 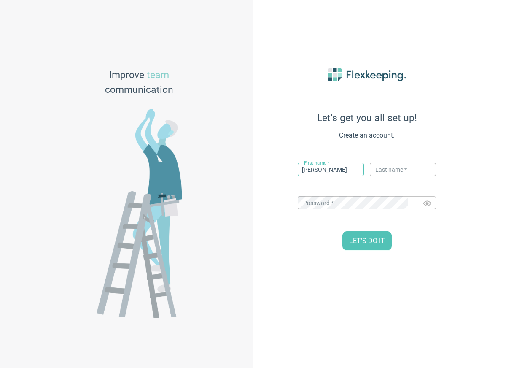 What do you see at coordinates (158, 75) in the screenshot?
I see `span: team` at bounding box center [158, 75].